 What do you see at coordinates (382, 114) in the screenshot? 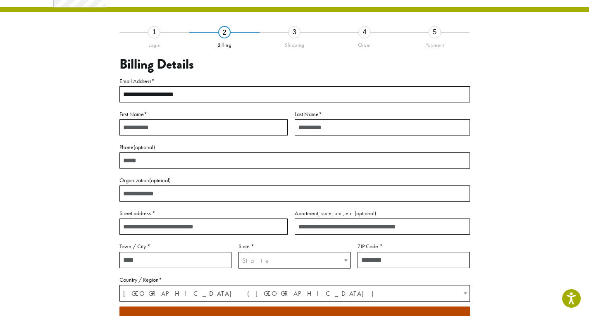
I see `label: Last Name` at bounding box center [382, 114].